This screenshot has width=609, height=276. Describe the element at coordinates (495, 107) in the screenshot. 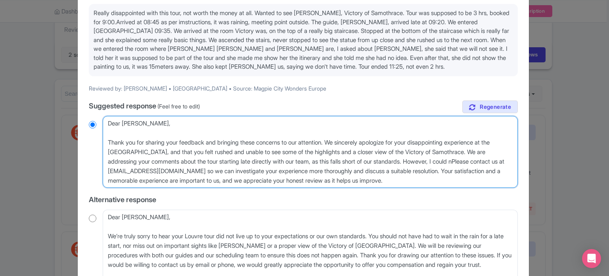

I see `span: Regenerate` at that location.